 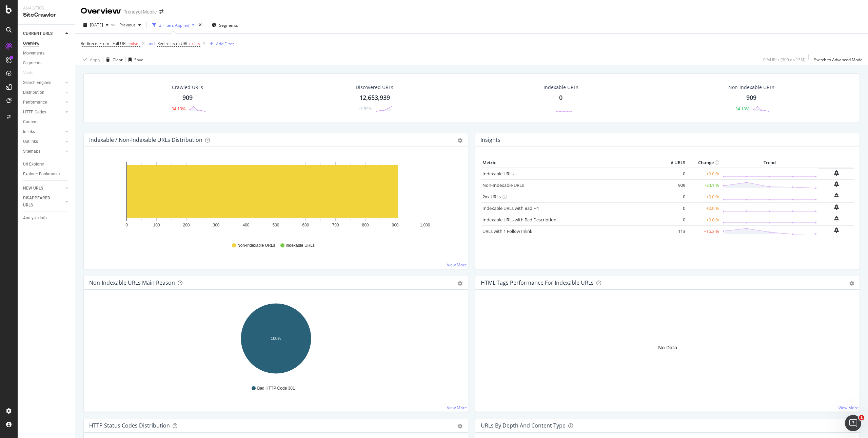 I want to click on div: Clear, so click(x=117, y=60).